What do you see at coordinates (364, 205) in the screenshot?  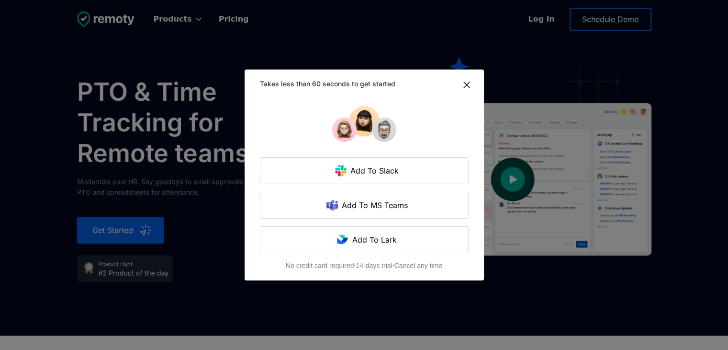 I see `a: Add To MS Teams` at bounding box center [364, 205].